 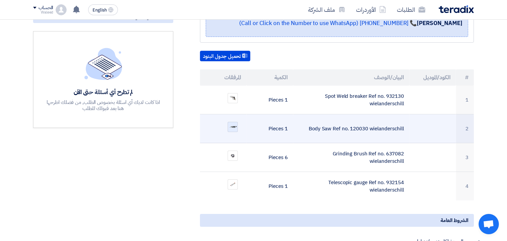 What do you see at coordinates (103, 10) in the screenshot?
I see `button: English` at bounding box center [103, 10].